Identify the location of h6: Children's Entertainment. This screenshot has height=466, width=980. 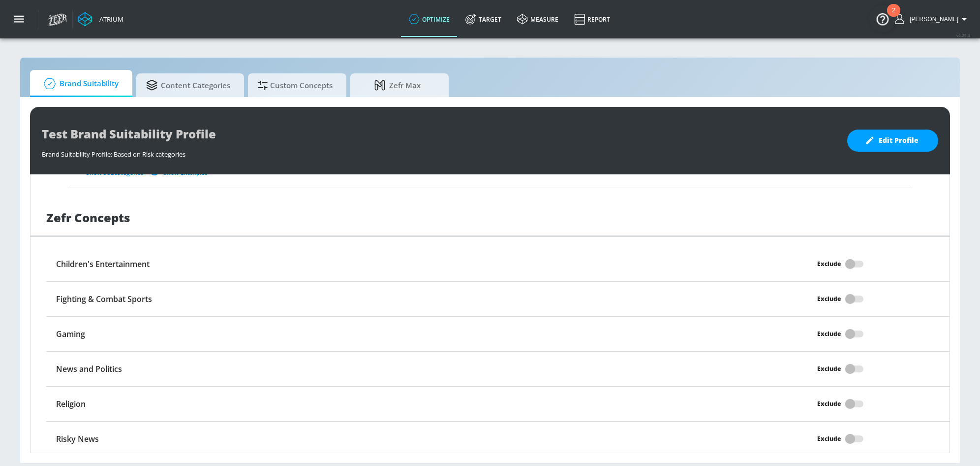
(103, 264).